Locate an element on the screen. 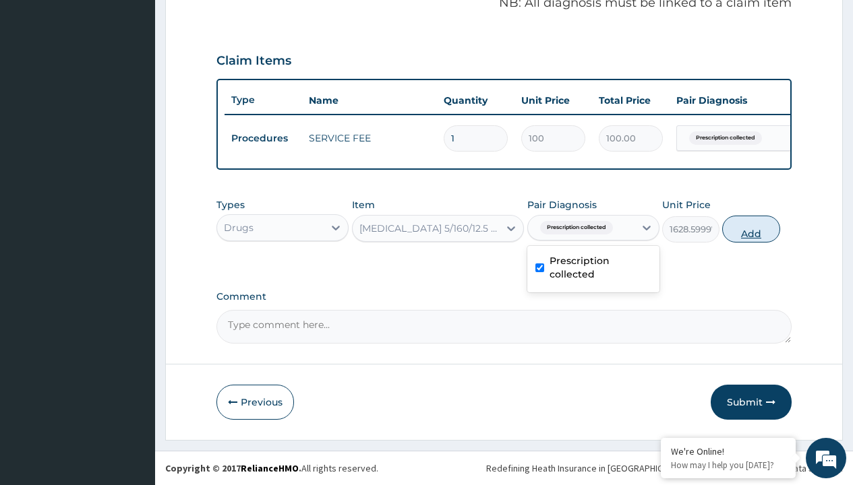 The width and height of the screenshot is (853, 485). div: Minimize live chat window is located at coordinates (237, 23).